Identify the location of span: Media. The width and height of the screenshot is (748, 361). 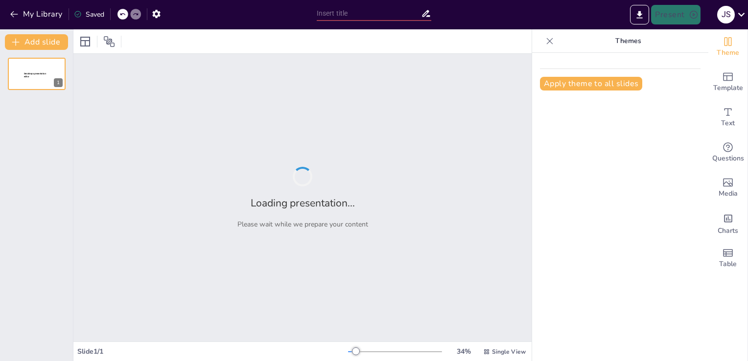
(728, 194).